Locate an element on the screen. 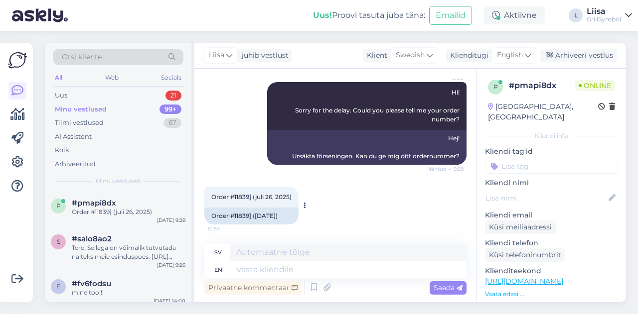 Image resolution: width=638 pixels, height=314 pixels. p: Vaata edasi ... is located at coordinates (551, 294).